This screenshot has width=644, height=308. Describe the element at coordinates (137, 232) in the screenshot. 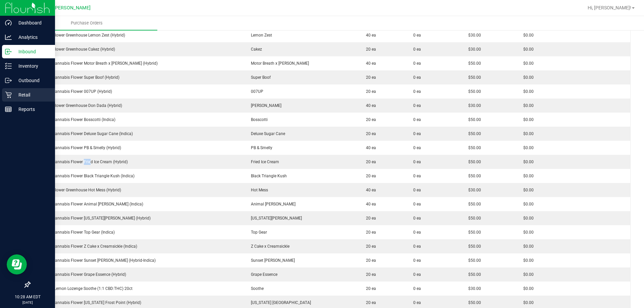

I see `div: FT 3.5g Cannabis Flower Top Gear (Indica)` at that location.